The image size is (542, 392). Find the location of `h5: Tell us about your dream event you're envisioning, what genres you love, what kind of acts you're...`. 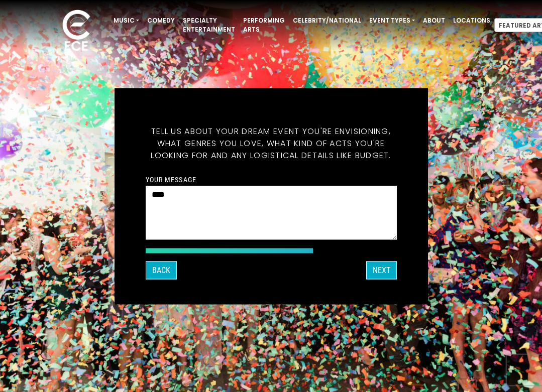

h5: Tell us about your dream event you're envisioning, what genres you love, what kind of acts you're... is located at coordinates (271, 143).